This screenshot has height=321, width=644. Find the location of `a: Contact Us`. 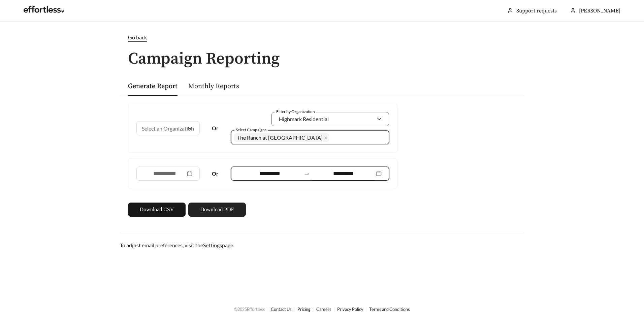

a: Contact Us is located at coordinates (281, 309).